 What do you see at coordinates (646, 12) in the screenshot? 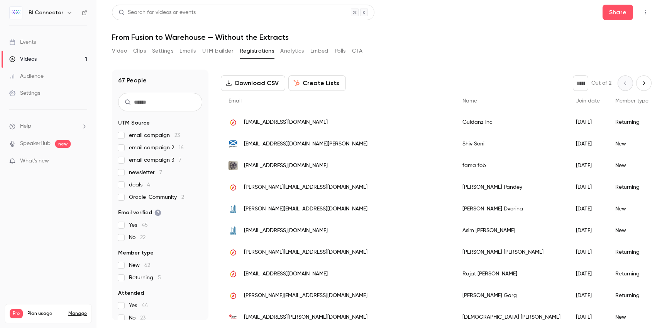
I see `button: Top Bar Actions` at bounding box center [646, 12].